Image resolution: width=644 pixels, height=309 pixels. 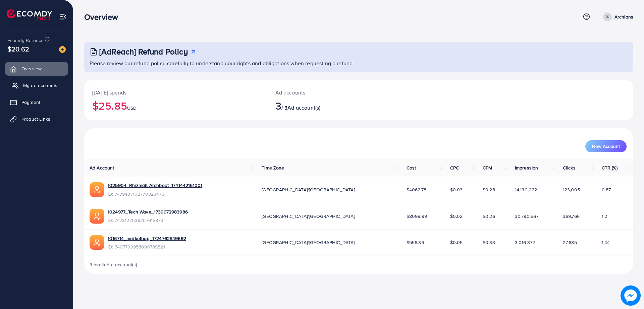 I want to click on span: $0.03, so click(x=457, y=189).